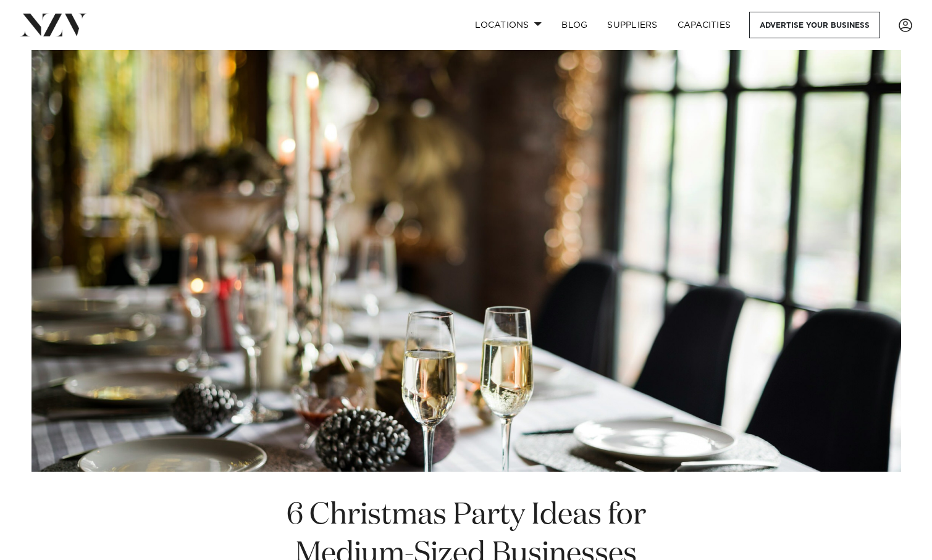 This screenshot has height=560, width=932. Describe the element at coordinates (508, 25) in the screenshot. I see `a: Locations` at that location.